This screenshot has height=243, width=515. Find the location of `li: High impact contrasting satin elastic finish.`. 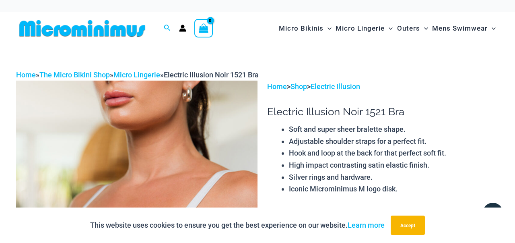

li: High impact contrasting satin elastic finish. is located at coordinates (394, 165).